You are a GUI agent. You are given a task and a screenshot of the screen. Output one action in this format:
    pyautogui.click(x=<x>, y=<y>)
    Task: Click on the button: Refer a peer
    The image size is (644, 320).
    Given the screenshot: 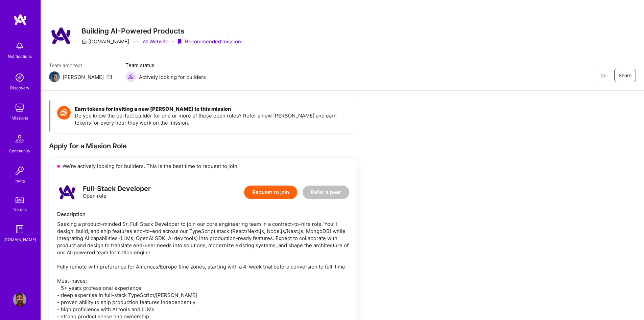 What is the action you would take?
    pyautogui.click(x=326, y=192)
    